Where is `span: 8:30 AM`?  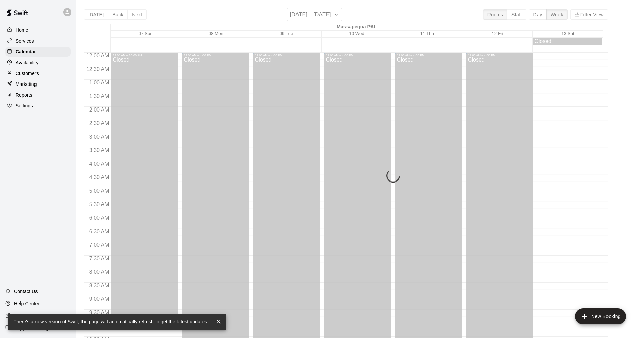 span: 8:30 AM is located at coordinates (99, 285).